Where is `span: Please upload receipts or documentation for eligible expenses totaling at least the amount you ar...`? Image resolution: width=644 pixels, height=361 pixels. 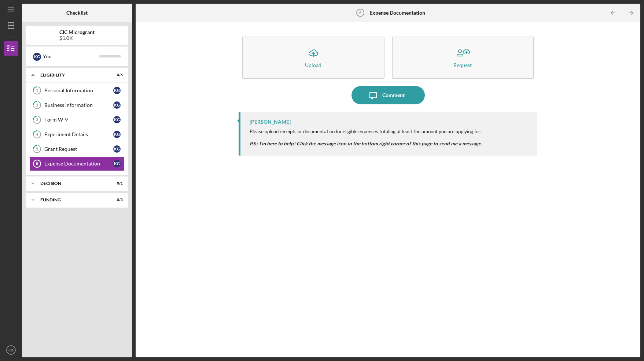 span: Please upload receipts or documentation for eligible expenses totaling at least the amount you ar... is located at coordinates (365, 131).